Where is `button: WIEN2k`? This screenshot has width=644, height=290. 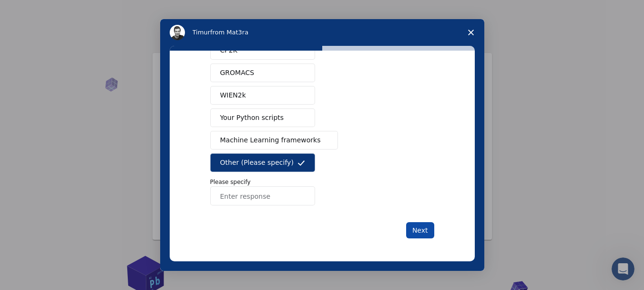
button: WIEN2k is located at coordinates (263, 95).